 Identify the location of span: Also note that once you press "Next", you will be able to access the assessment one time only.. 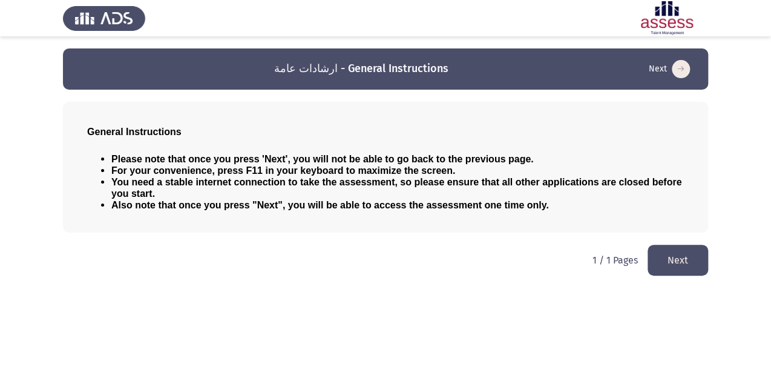
(330, 205).